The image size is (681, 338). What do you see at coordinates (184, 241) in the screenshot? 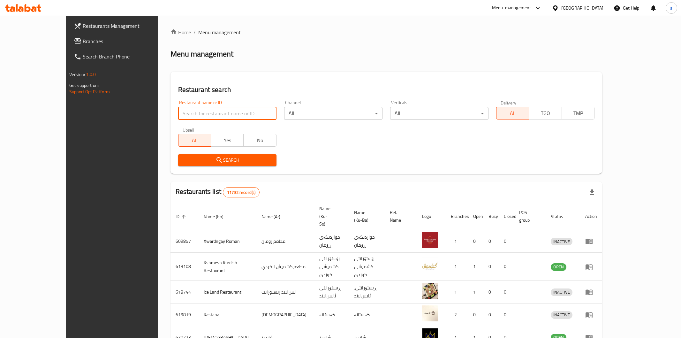
I see `td: 609857` at bounding box center [184, 241].